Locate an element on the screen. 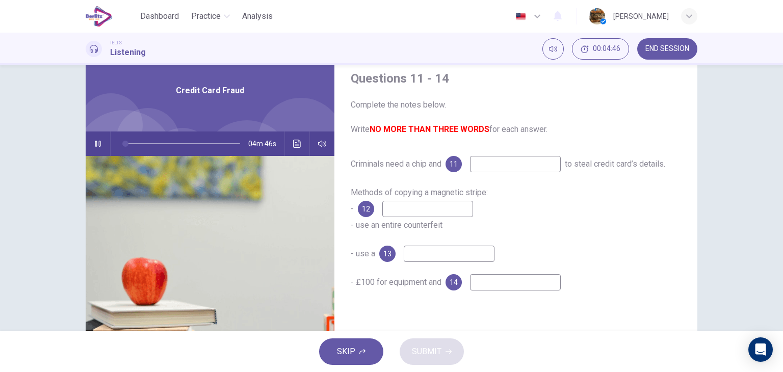  h4: Questions 11 - 14 is located at coordinates (516, 79).